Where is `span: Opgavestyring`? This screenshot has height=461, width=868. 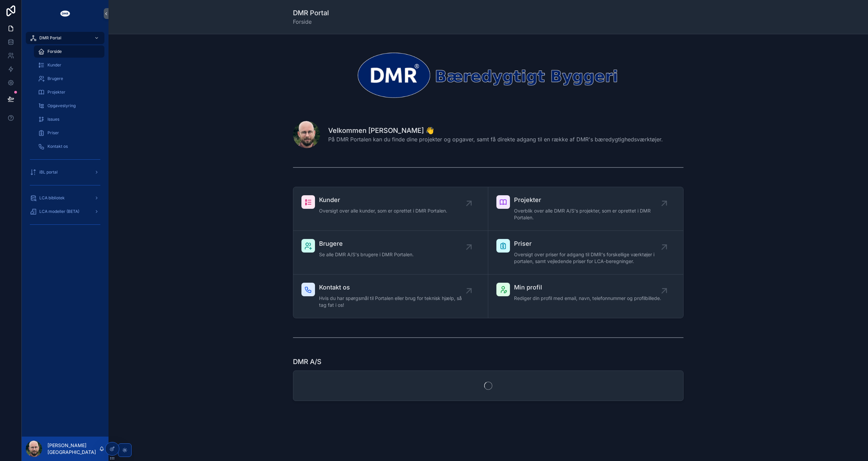 span: Opgavestyring is located at coordinates (61, 106).